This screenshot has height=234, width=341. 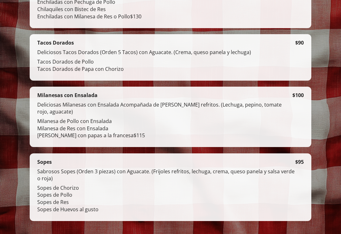 I want to click on p: Sopes de Res, so click(x=166, y=202).